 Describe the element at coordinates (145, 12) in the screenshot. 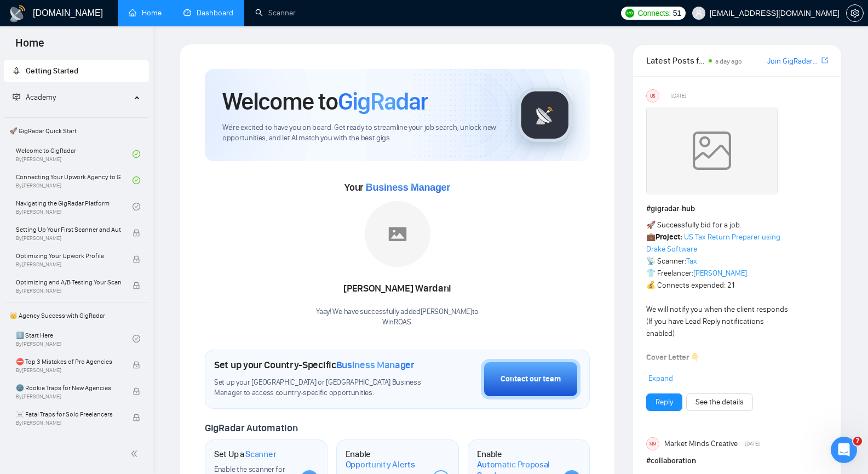

I see `a: homeHome` at that location.